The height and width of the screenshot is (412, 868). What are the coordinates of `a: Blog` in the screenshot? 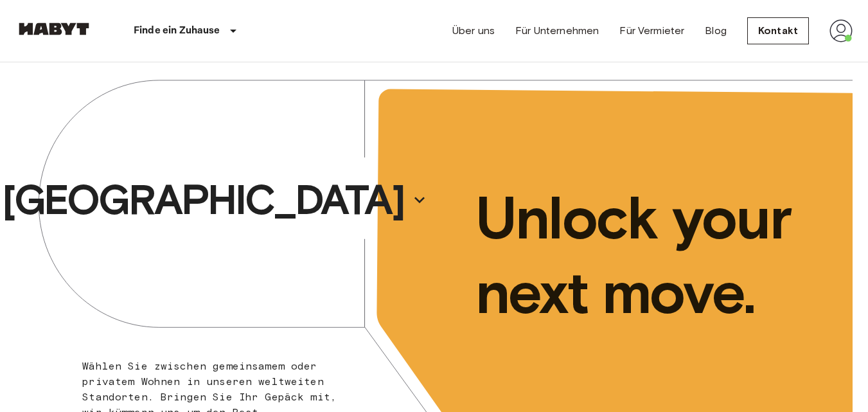 It's located at (716, 31).